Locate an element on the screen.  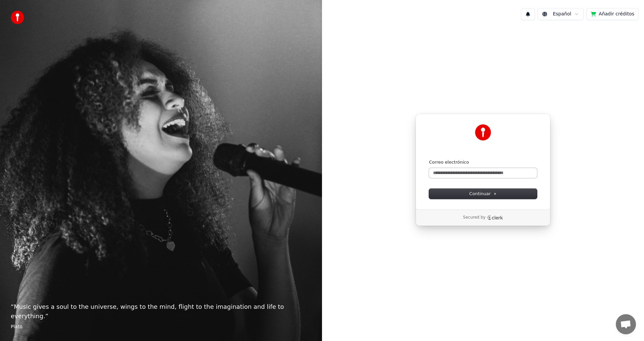
img: Youka is located at coordinates (483, 132).